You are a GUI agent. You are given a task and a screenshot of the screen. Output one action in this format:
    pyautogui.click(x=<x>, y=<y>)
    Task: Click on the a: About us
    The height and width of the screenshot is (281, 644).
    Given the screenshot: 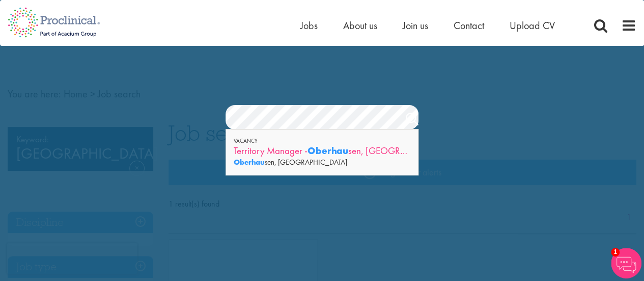 What is the action you would take?
    pyautogui.click(x=360, y=25)
    